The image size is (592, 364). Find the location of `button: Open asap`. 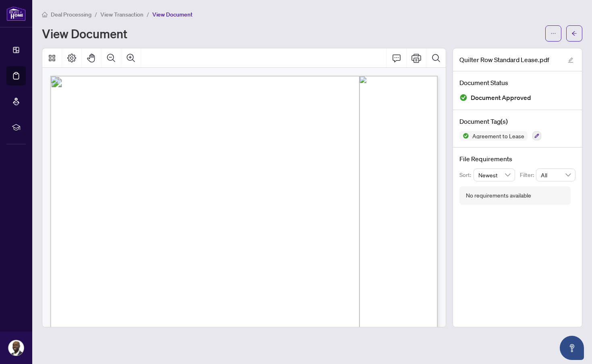

button: Open asap is located at coordinates (571, 348).